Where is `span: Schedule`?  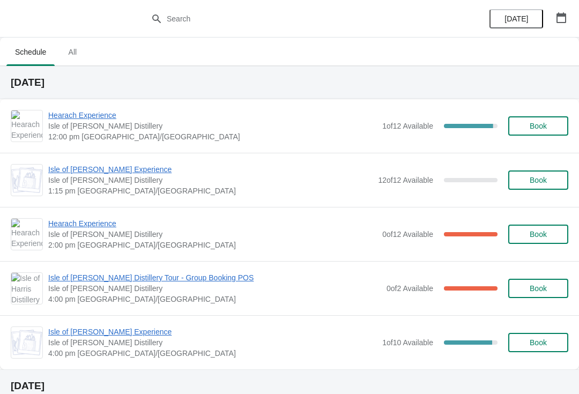 span: Schedule is located at coordinates (31, 52).